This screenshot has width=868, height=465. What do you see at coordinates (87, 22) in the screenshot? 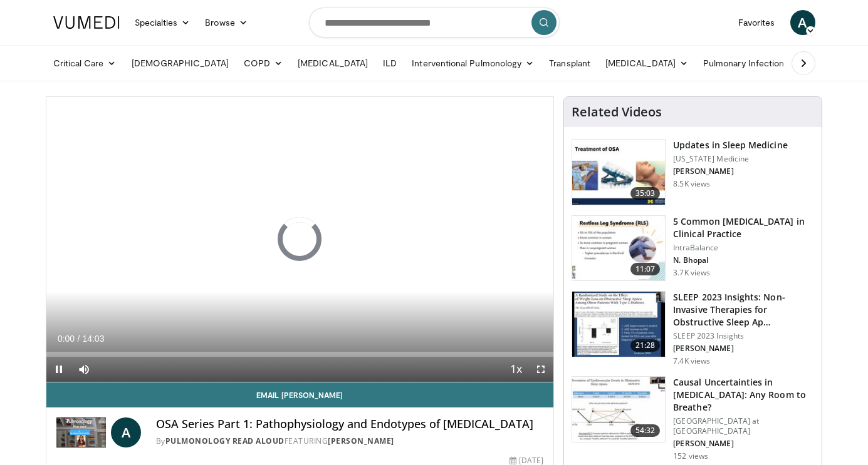
I see `img: VuMedi Logo` at bounding box center [87, 22].